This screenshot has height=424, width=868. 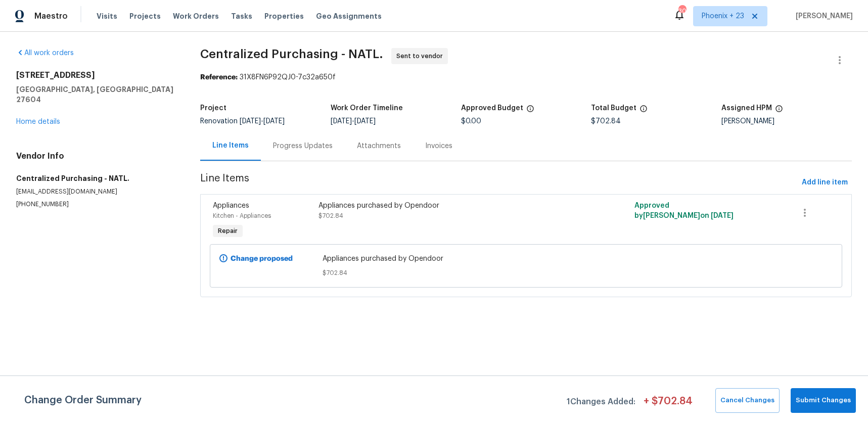 What do you see at coordinates (242, 16) in the screenshot?
I see `span: Tasks` at bounding box center [242, 16].